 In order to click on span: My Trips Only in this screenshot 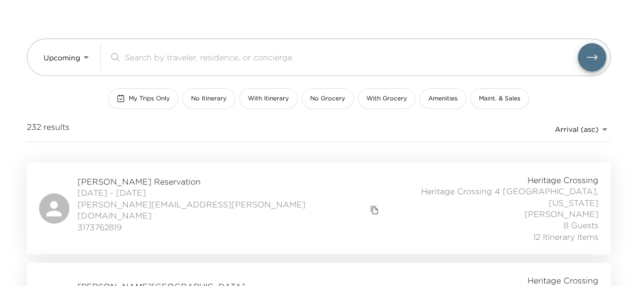, I will do `click(149, 98)`.